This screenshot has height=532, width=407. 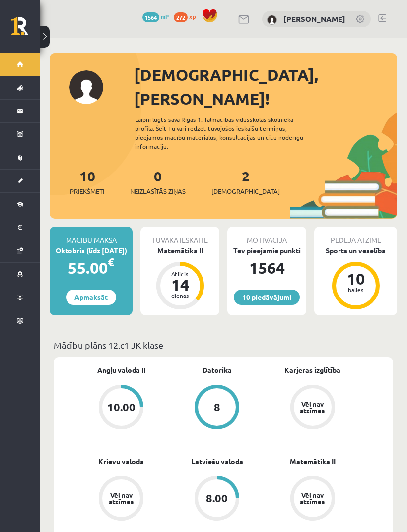 I want to click on a: Angļu valoda II, so click(x=121, y=370).